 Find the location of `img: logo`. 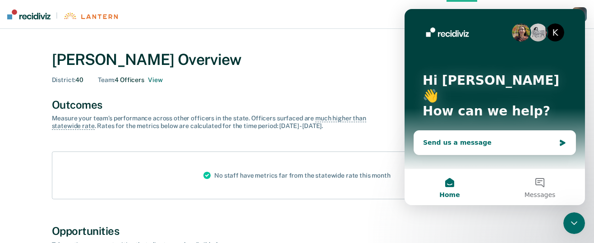

img: logo is located at coordinates (43, 24).